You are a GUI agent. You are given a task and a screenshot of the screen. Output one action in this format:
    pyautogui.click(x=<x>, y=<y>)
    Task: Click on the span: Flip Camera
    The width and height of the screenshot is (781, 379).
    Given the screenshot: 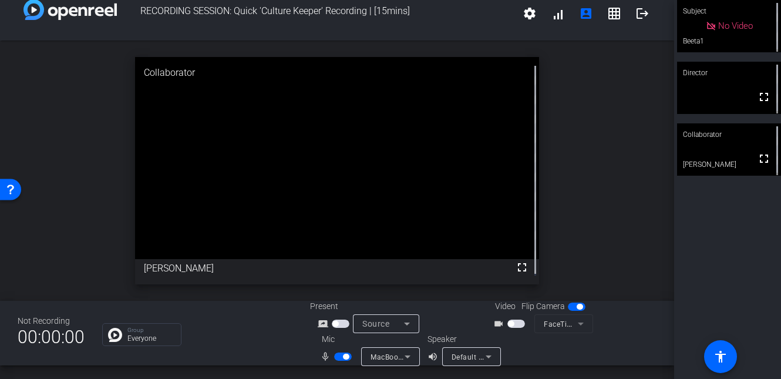 What is the action you would take?
    pyautogui.click(x=543, y=306)
    